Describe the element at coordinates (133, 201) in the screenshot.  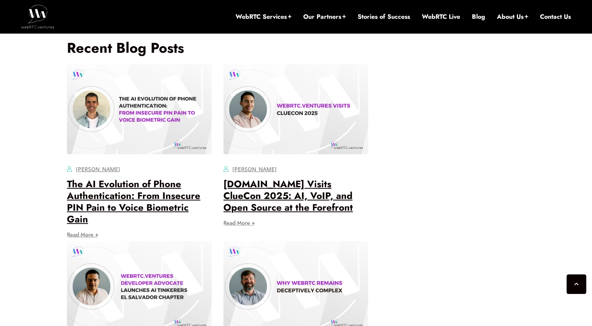
I see `a: The AI Evolution of Phone Authentication: From Insecure PIN Pain to Voice Biometric Gain` at that location.